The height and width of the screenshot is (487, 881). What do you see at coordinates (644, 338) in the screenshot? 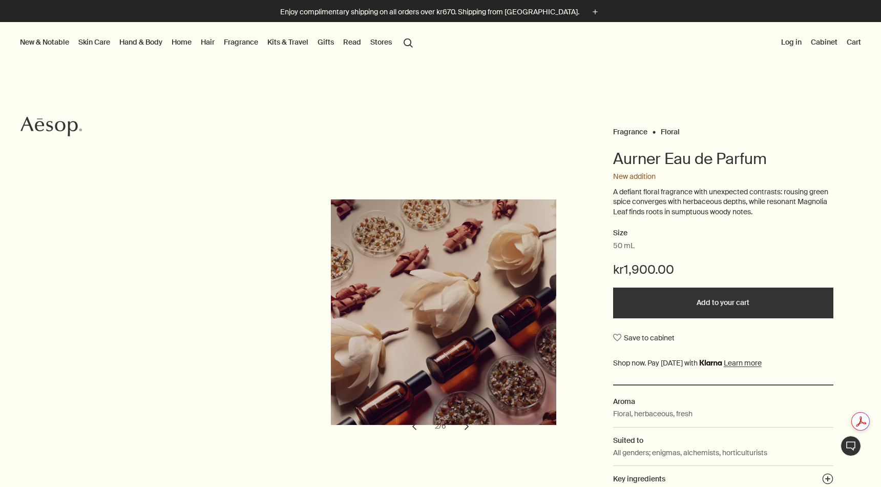
I see `button: Save to cabinet` at bounding box center [644, 338].